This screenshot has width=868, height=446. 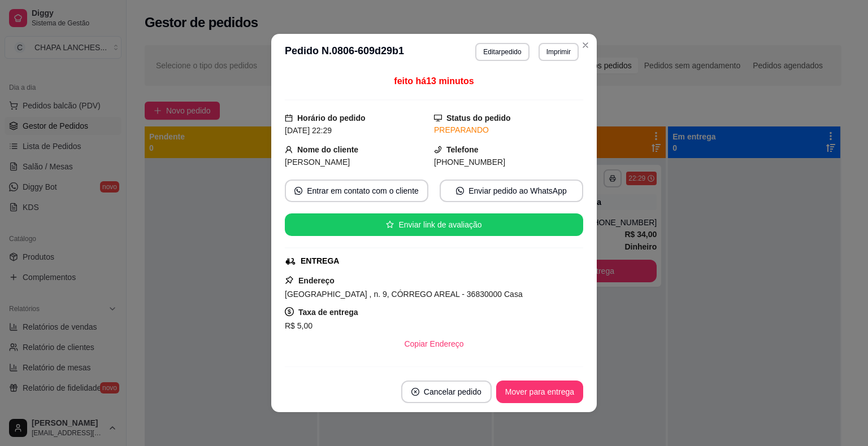 What do you see at coordinates (317, 281) in the screenshot?
I see `strong: Endereço` at bounding box center [317, 281].